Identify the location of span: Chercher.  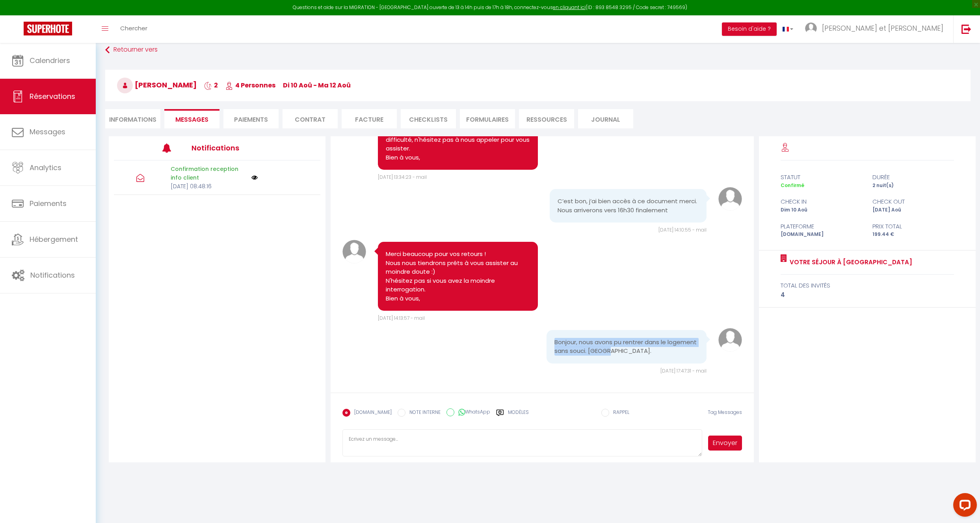
(134, 28).